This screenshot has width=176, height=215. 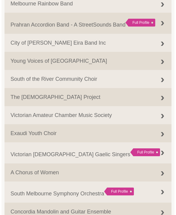 I want to click on a: Exaudi Youth Choir, so click(x=88, y=133).